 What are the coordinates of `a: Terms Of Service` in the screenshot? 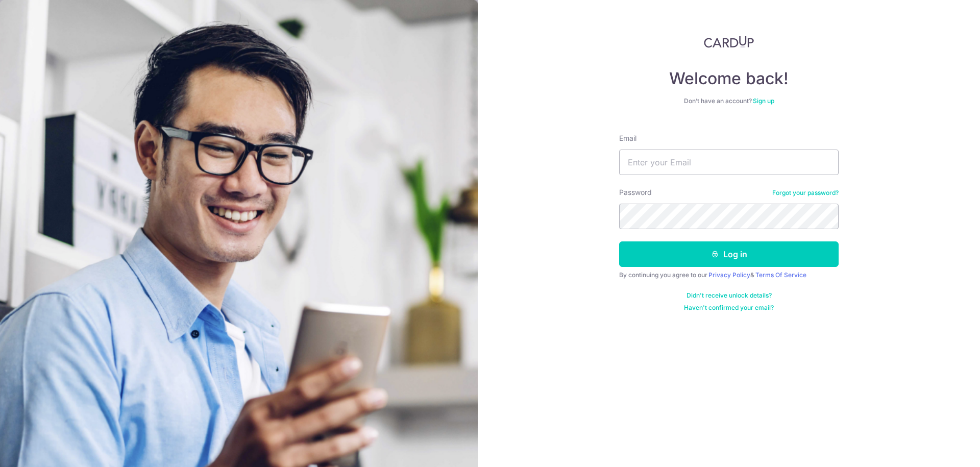 It's located at (781, 275).